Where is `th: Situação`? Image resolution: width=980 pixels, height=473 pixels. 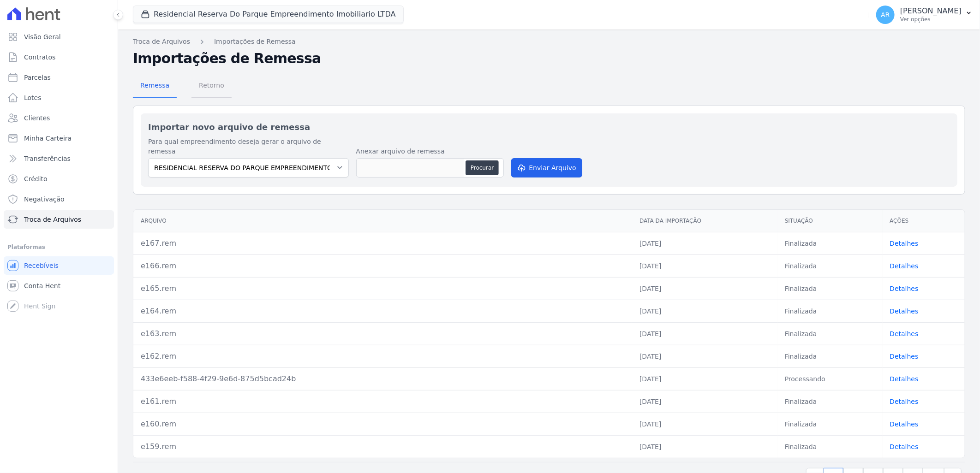
th: Situação is located at coordinates (830, 221).